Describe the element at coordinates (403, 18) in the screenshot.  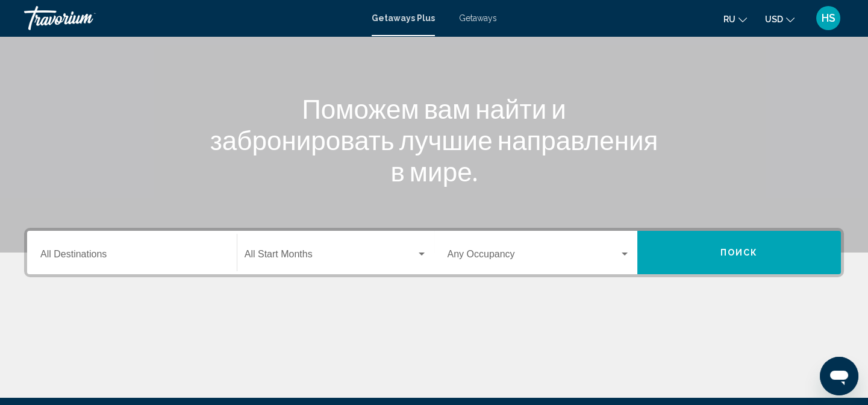
I see `a: Getaways Plus` at that location.